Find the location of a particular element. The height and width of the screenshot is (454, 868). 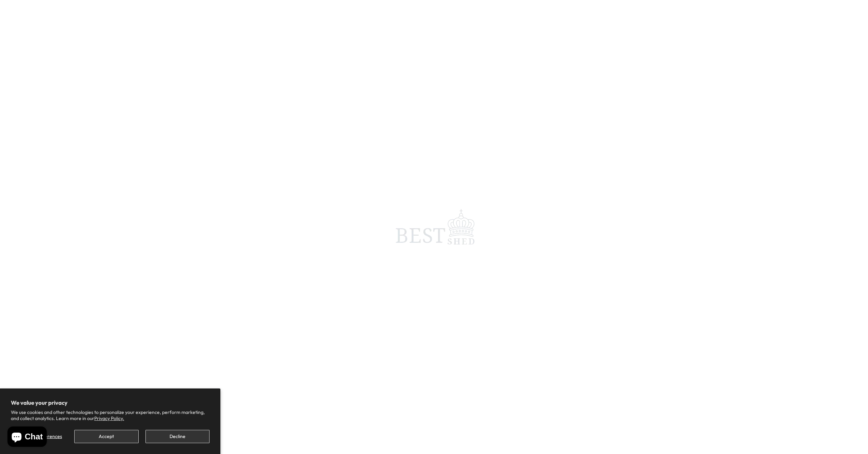

p: We use cookies and other technologies to personalize your experience, perform marketing, and coll... is located at coordinates (110, 415).